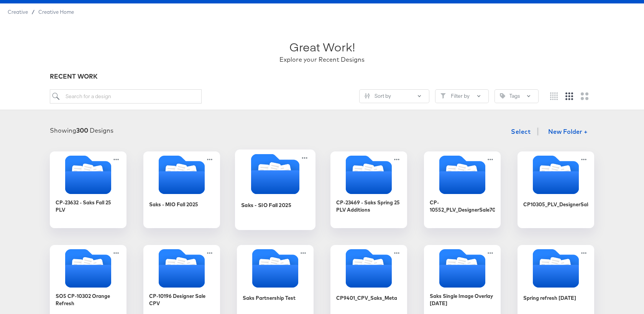 The width and height of the screenshot is (644, 314). What do you see at coordinates (56, 12) in the screenshot?
I see `span: Creative Home` at bounding box center [56, 12].